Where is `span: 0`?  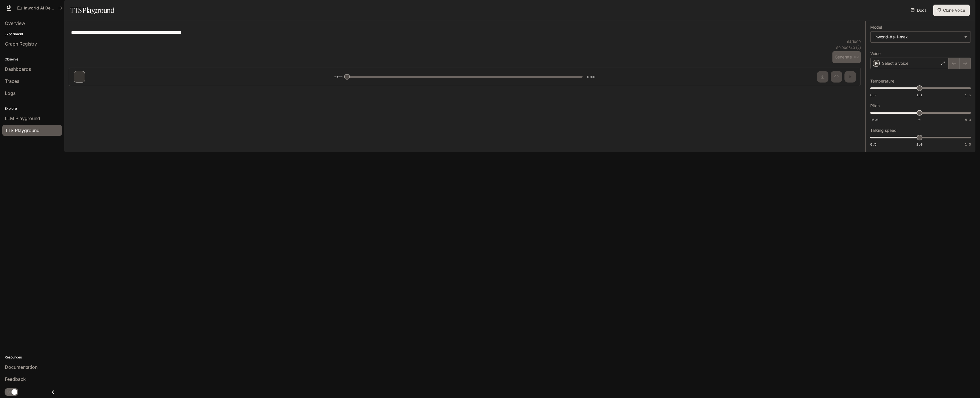
span: 0 is located at coordinates (919, 119).